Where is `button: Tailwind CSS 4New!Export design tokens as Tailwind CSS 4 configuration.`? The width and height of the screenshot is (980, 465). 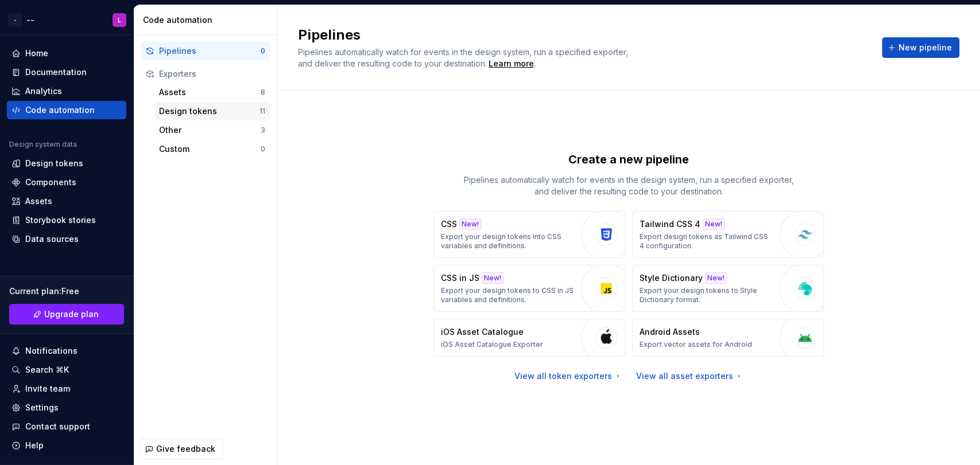
button: Tailwind CSS 4New!Export design tokens as Tailwind CSS 4 configuration. is located at coordinates (728, 235).